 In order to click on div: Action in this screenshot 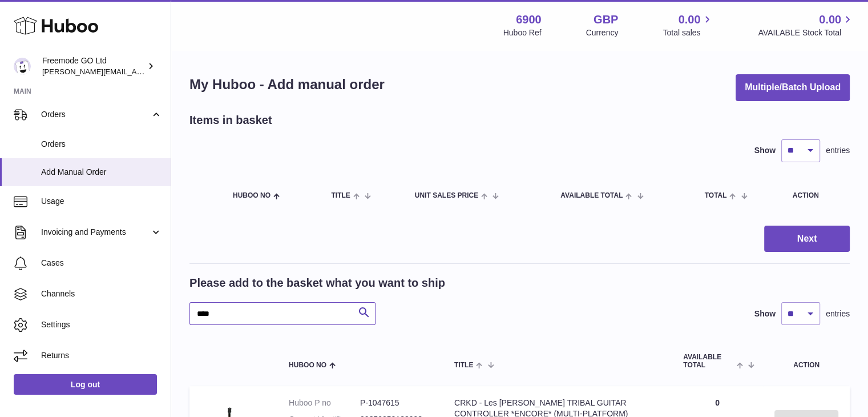, I will do `click(815, 196)`.